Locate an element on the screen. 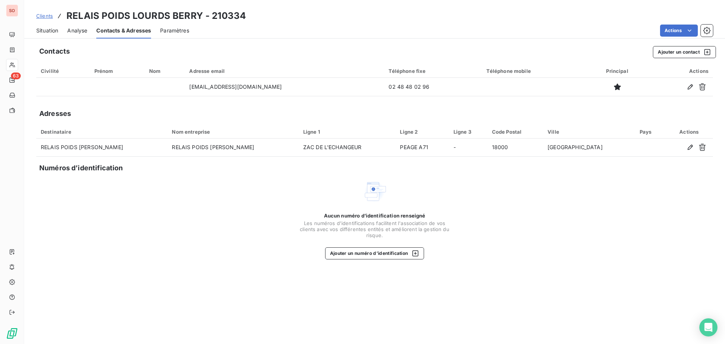 The height and width of the screenshot is (344, 725). div: Principal is located at coordinates (618, 71).